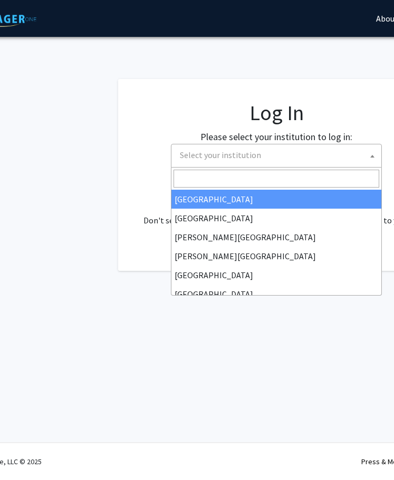 The width and height of the screenshot is (394, 480). Describe the element at coordinates (276, 179) in the screenshot. I see `input: Search` at that location.